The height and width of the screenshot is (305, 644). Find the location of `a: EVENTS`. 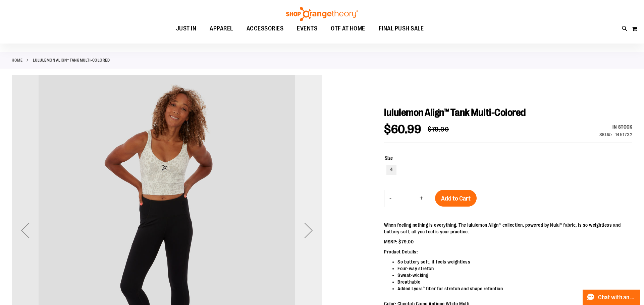

a: EVENTS is located at coordinates (307, 29).